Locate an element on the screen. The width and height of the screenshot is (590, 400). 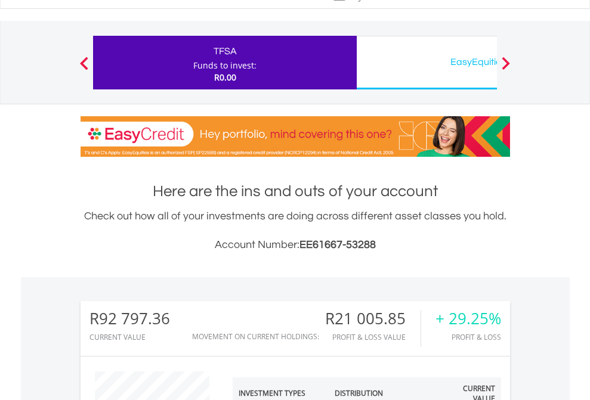
div: Movement on Current Holdings: is located at coordinates (255, 336).